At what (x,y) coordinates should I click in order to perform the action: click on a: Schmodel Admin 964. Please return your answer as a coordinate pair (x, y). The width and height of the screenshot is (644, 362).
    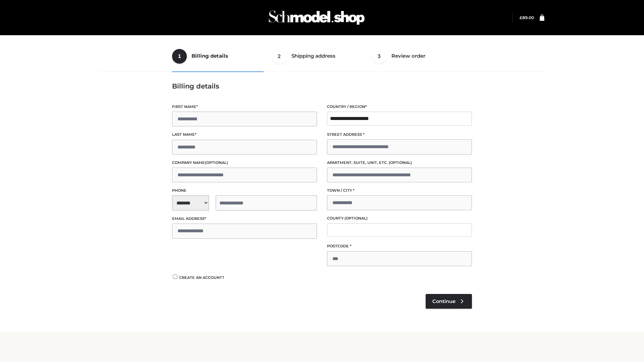
    Looking at the image, I should click on (316, 18).